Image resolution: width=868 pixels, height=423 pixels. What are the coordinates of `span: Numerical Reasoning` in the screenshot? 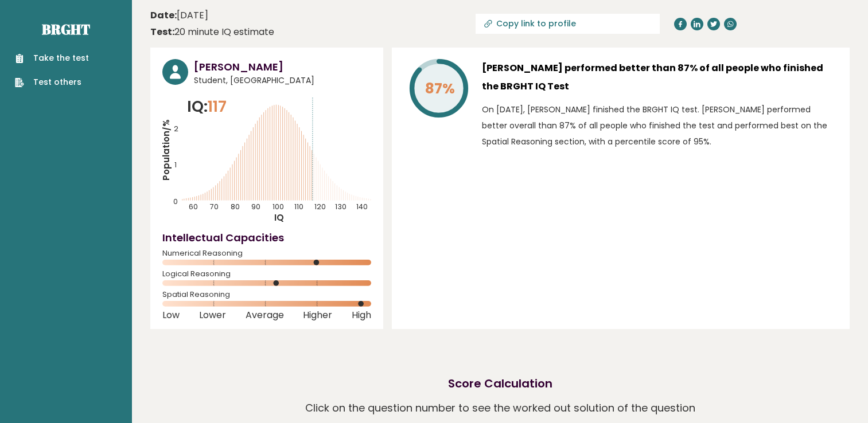 It's located at (267, 254).